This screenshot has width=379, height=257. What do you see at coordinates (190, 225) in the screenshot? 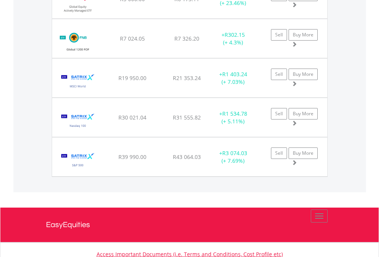
I see `a: EasyEquities` at bounding box center [190, 225].